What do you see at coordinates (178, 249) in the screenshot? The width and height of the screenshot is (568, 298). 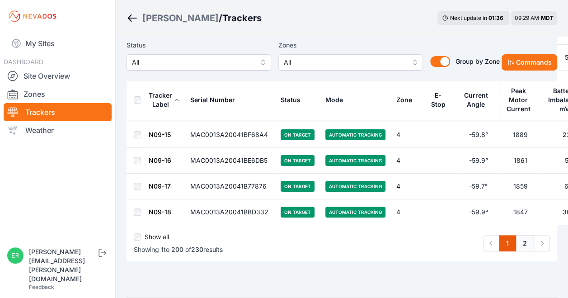 I see `p: Showing to of results` at bounding box center [178, 249].